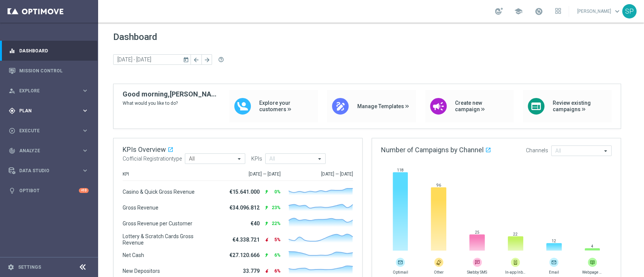 The height and width of the screenshot is (277, 644). I want to click on i: equalizer, so click(12, 50).